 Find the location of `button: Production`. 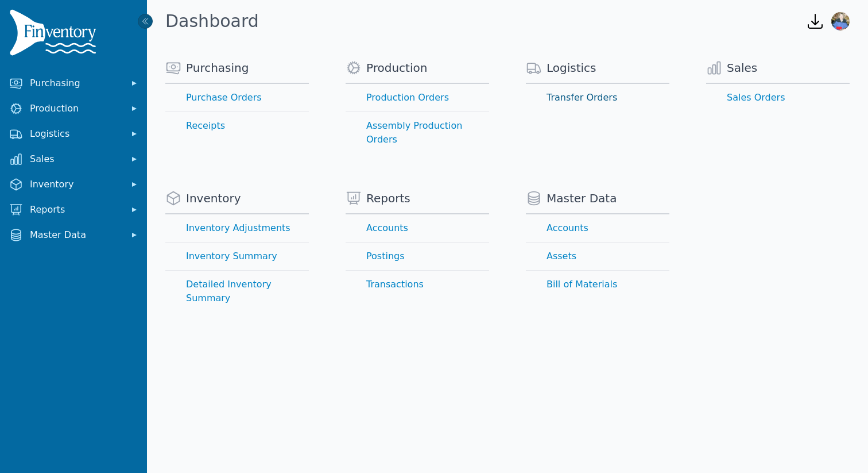

button: Production is located at coordinates (73, 109).